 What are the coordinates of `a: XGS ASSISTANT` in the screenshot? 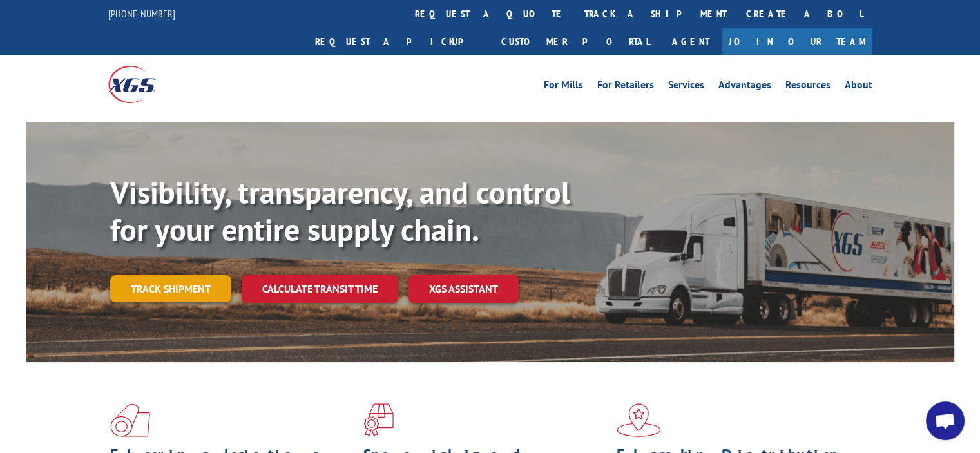 It's located at (463, 289).